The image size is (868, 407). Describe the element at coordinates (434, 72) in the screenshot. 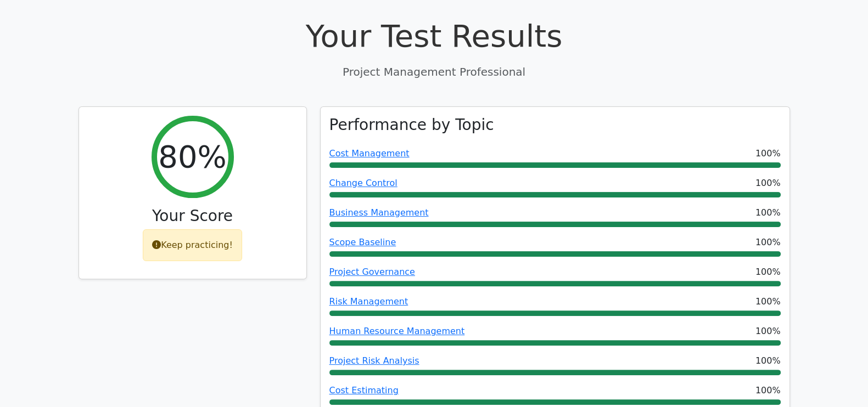

I see `p: Project Management Professional` at that location.